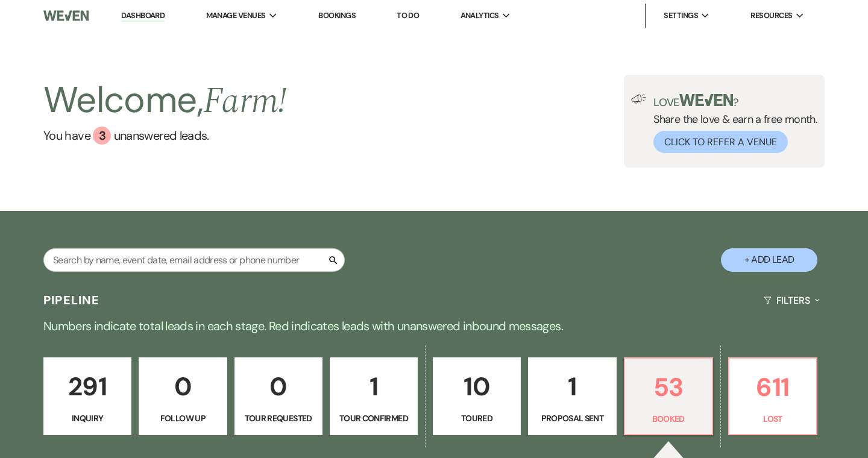 The width and height of the screenshot is (868, 458). What do you see at coordinates (735, 101) in the screenshot?
I see `p: Love ?` at bounding box center [735, 101].